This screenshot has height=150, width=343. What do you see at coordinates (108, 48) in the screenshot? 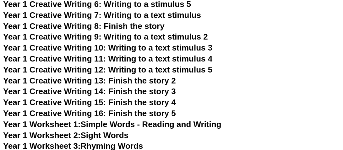
I see `a: Year 1 Creative Writing 10: Writing to a text stimulus 3` at bounding box center [108, 48].